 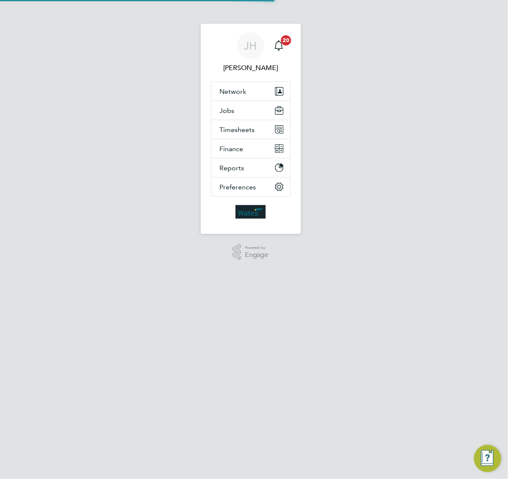 What do you see at coordinates (251, 149) in the screenshot?
I see `button: Finance` at bounding box center [251, 149].